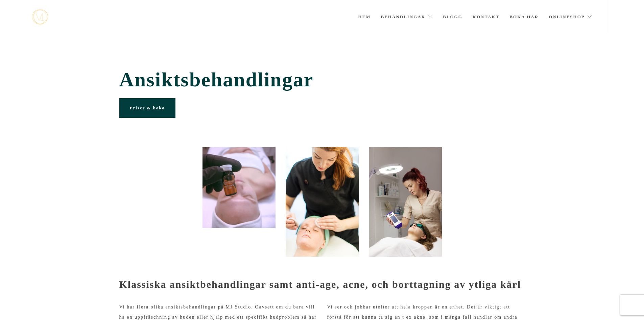  I want to click on strong: Klassiska ansiktbehandlingar samt anti-age, acne, och borttagning av ytliga kärl, so click(320, 284).